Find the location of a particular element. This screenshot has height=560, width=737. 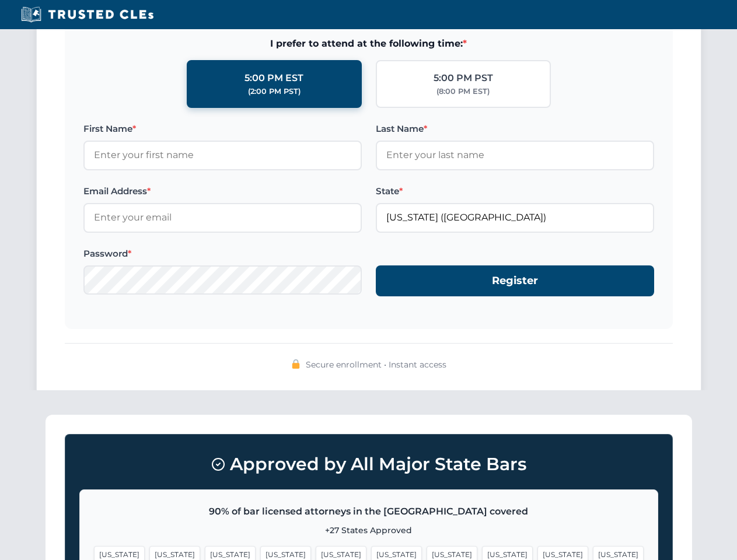

input: Enter your last name is located at coordinates (515, 155).